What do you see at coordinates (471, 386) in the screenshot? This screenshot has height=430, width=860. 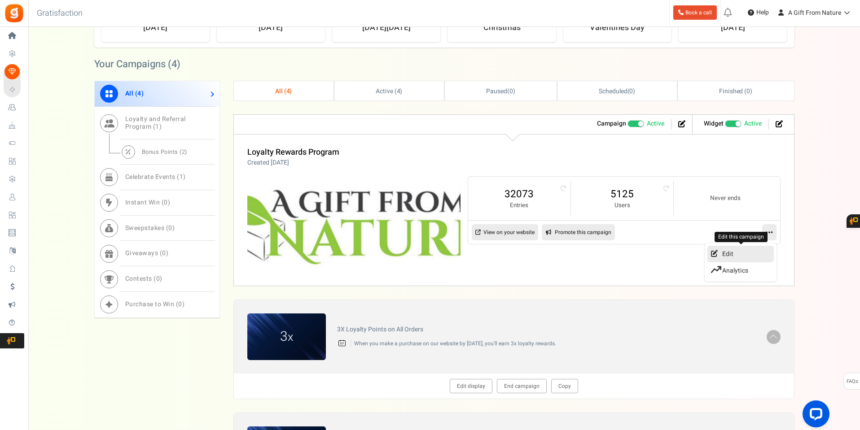 I see `a: Edit display` at bounding box center [471, 386].